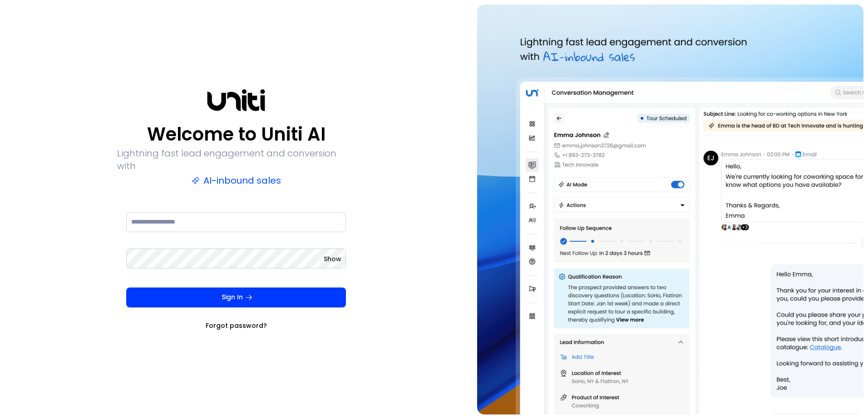 This screenshot has height=419, width=868. I want to click on p: Lightning fast lead engagement and conversion with, so click(236, 160).